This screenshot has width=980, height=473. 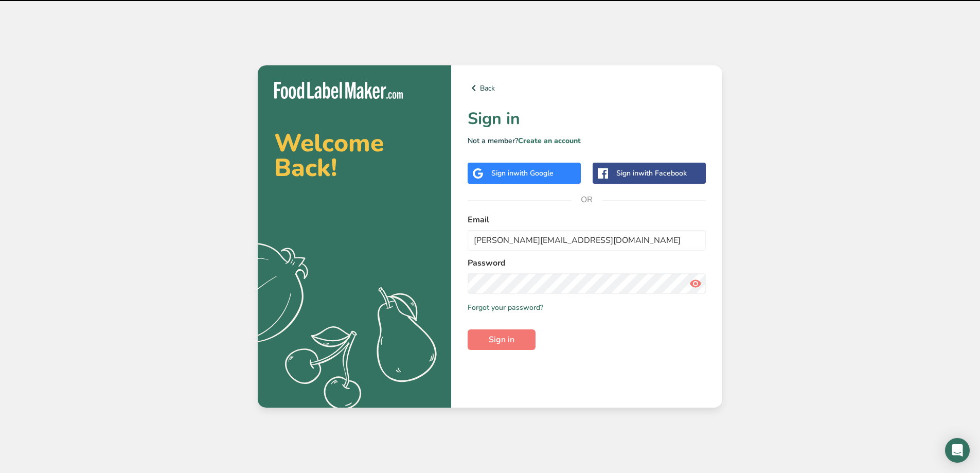 What do you see at coordinates (957, 450) in the screenshot?
I see `div: Open Intercom Messenger` at bounding box center [957, 450].